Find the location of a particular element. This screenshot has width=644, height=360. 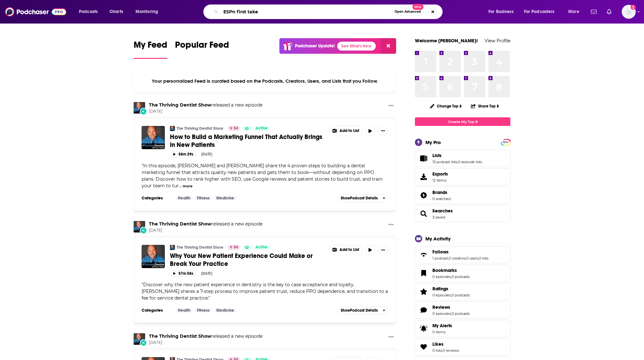

a: 3 saved is located at coordinates (439, 217).